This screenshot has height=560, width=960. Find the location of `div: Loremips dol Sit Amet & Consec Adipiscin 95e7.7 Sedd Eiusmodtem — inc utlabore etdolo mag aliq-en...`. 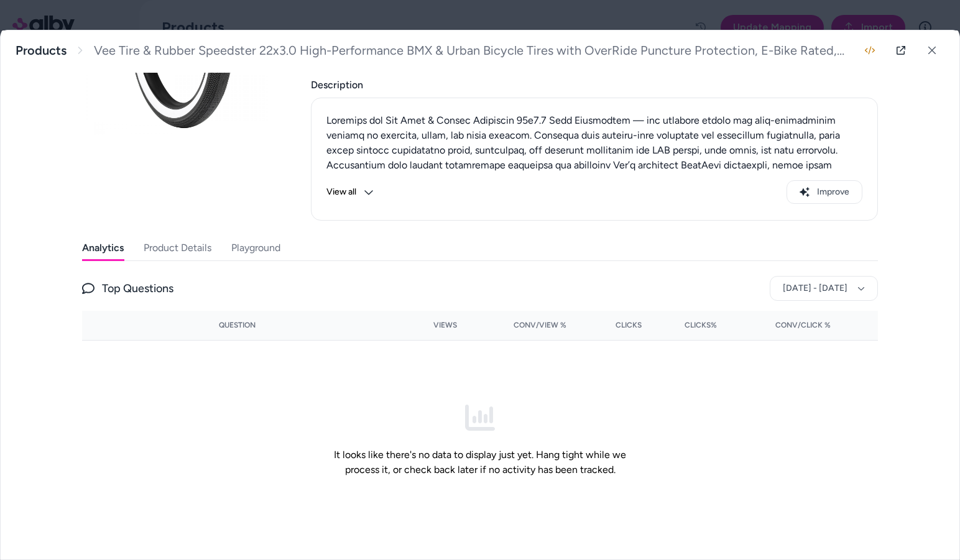

div: Loremips dol Sit Amet & Consec Adipiscin 95e7.7 Sedd Eiusmodtem — inc utlabore etdolo mag aliq-en... is located at coordinates (595, 202).